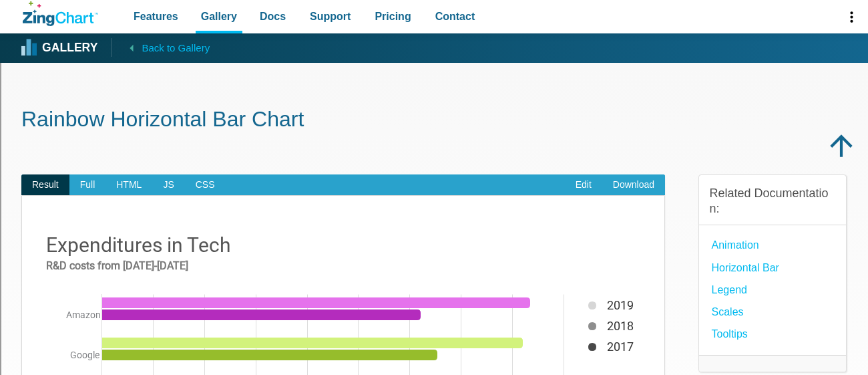 This screenshot has height=375, width=868. What do you see at coordinates (155, 16) in the screenshot?
I see `span: Features` at bounding box center [155, 16].